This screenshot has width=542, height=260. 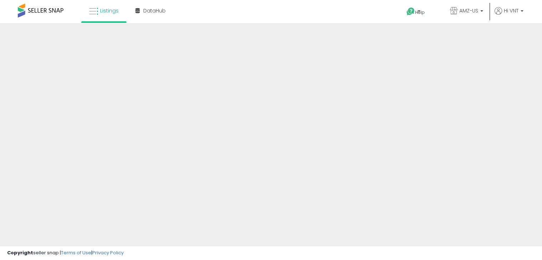 What do you see at coordinates (108, 253) in the screenshot?
I see `a: Privacy Policy` at bounding box center [108, 253].